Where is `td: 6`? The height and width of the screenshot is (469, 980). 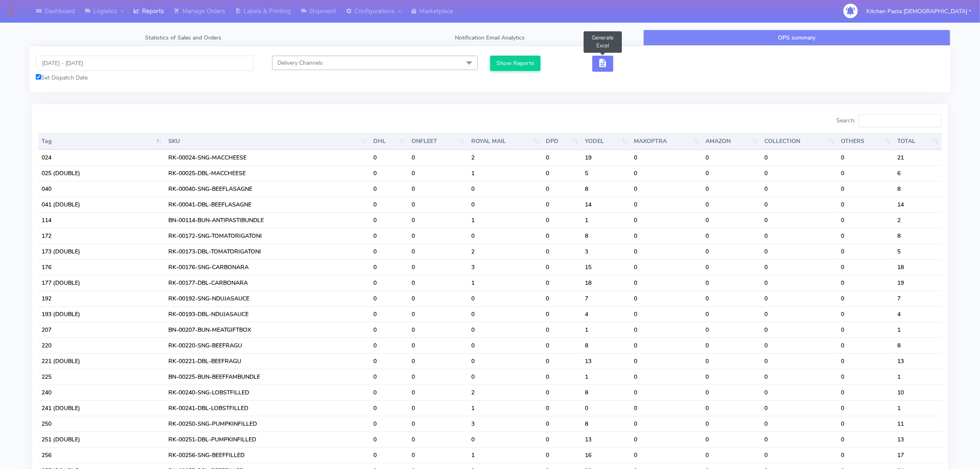
td: 6 is located at coordinates (918, 173).